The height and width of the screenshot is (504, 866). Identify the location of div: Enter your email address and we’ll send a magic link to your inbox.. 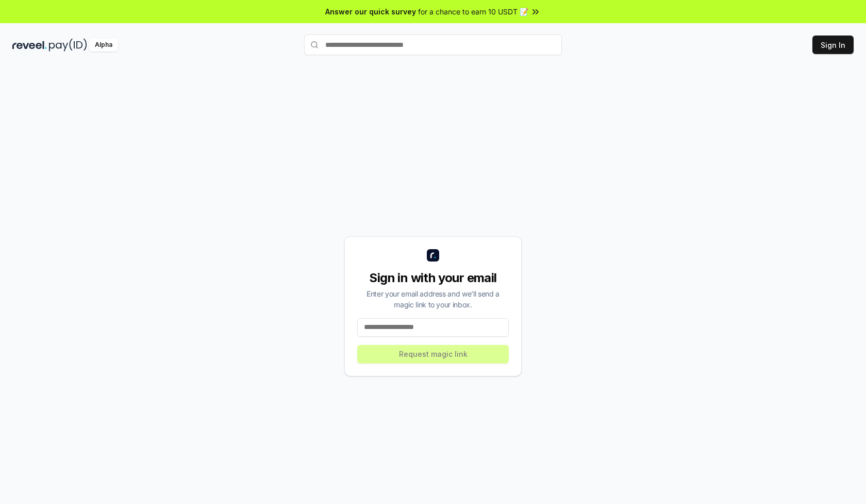
(433, 299).